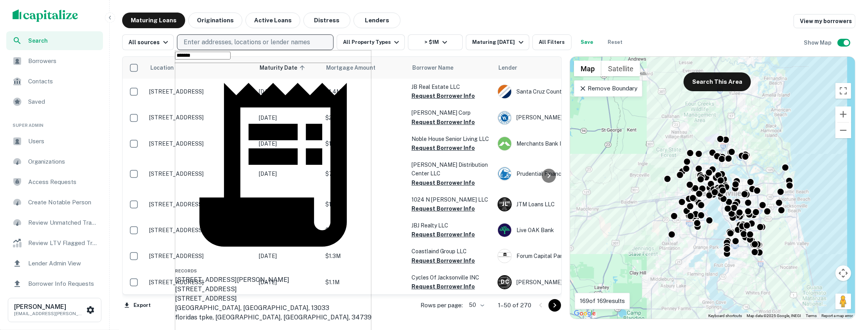  Describe the element at coordinates (377, 20) in the screenshot. I see `button: Lenders` at that location.